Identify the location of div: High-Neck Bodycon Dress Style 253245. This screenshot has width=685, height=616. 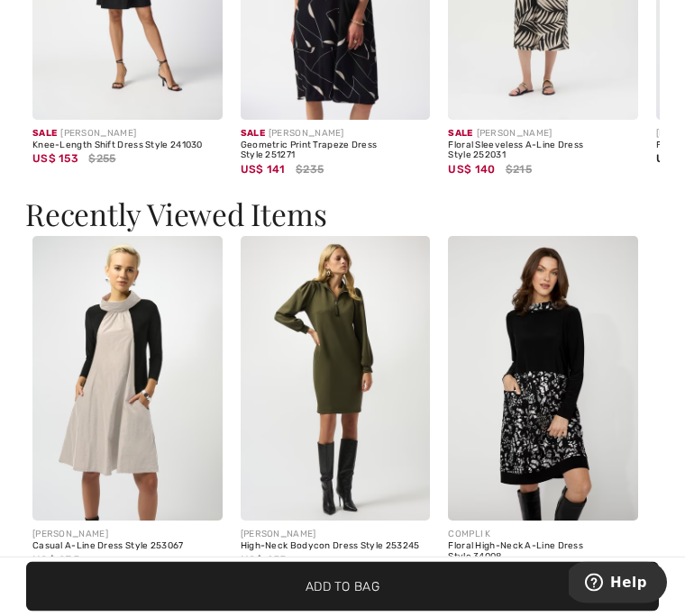
(335, 547).